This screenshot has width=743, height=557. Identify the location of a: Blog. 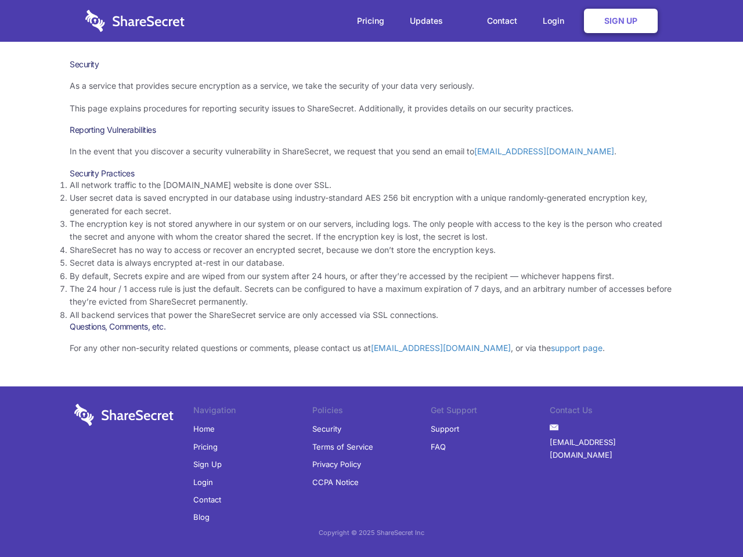
(201, 517).